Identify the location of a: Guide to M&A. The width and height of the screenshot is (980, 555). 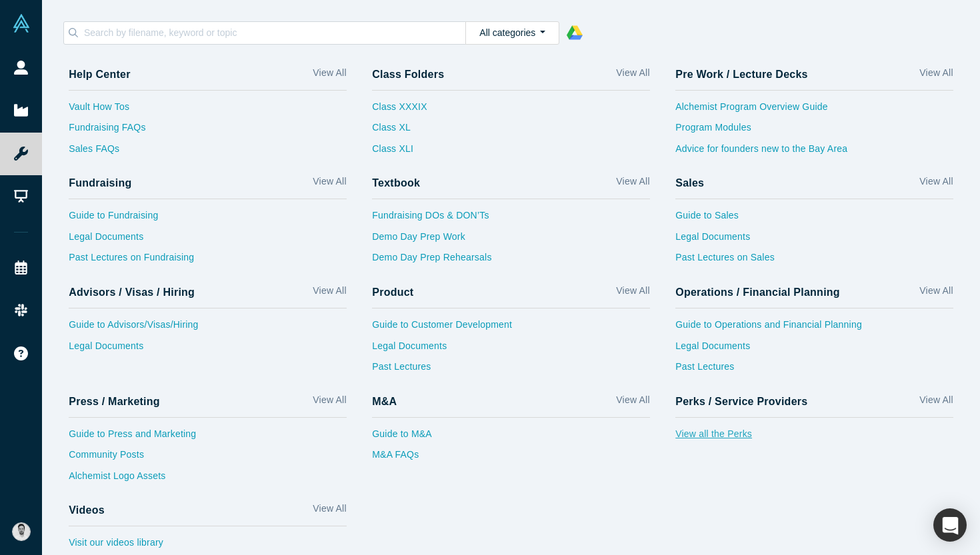
(511, 438).